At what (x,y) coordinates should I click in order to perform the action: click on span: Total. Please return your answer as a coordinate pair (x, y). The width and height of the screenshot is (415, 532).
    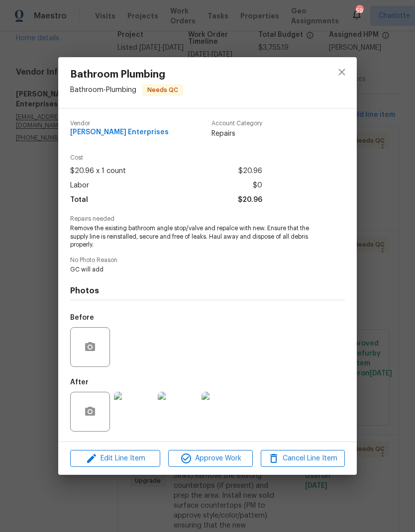
    Looking at the image, I should click on (79, 200).